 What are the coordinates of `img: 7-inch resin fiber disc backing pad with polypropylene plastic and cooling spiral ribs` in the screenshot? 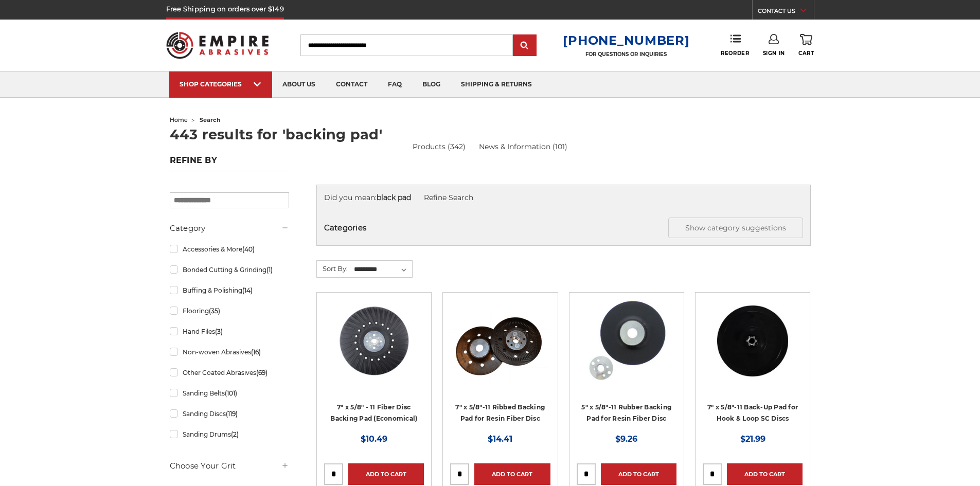 It's located at (374, 341).